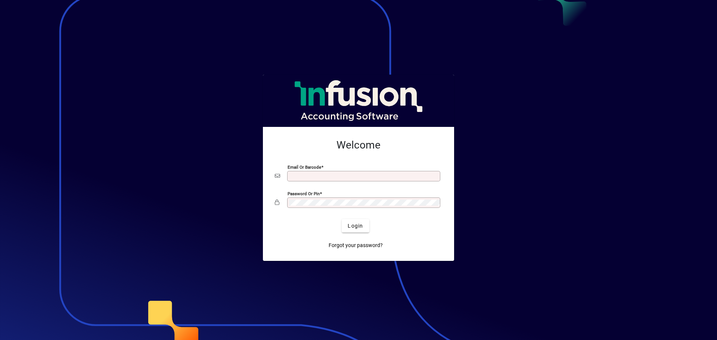 This screenshot has width=717, height=340. Describe the element at coordinates (355, 245) in the screenshot. I see `span: Forgot your password?` at that location.